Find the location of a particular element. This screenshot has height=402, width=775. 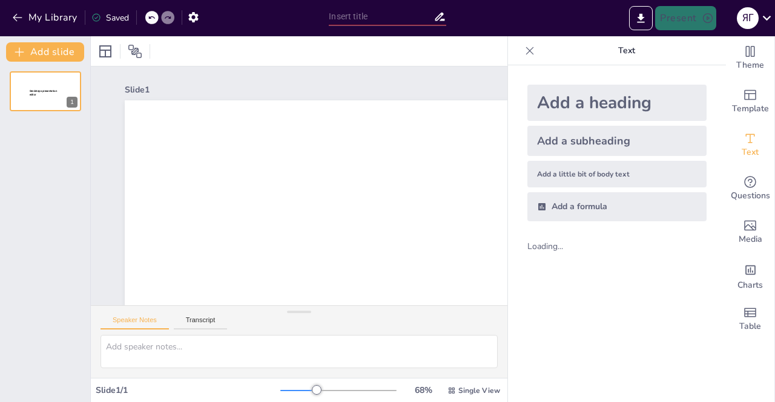

span: Single View is located at coordinates (479, 391).